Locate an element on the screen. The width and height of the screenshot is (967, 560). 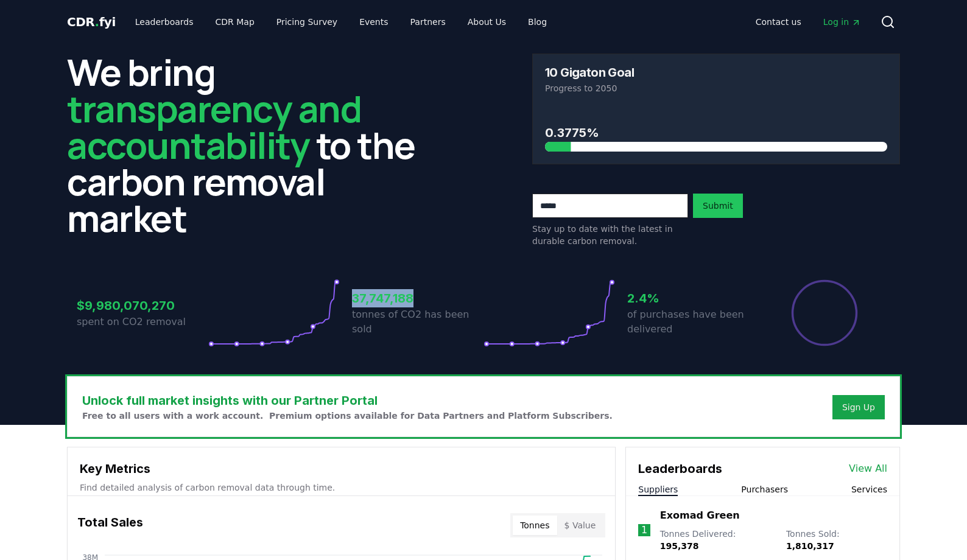
p: tonnes of CO2 has been sold is located at coordinates (418, 322).